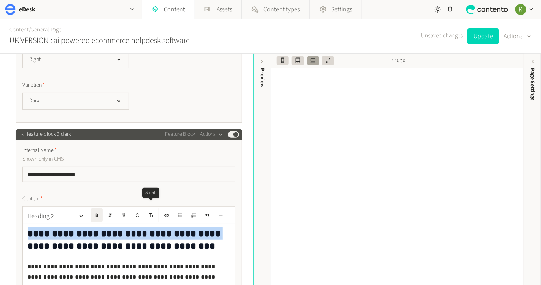 The image size is (541, 285). Describe the element at coordinates (151, 193) in the screenshot. I see `div: Small` at that location.